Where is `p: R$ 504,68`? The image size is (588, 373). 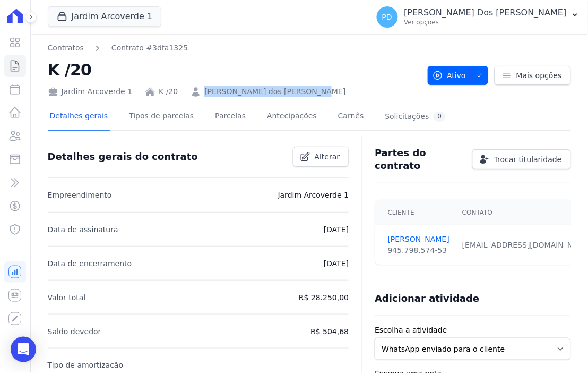 p: R$ 504,68 is located at coordinates (329, 332).